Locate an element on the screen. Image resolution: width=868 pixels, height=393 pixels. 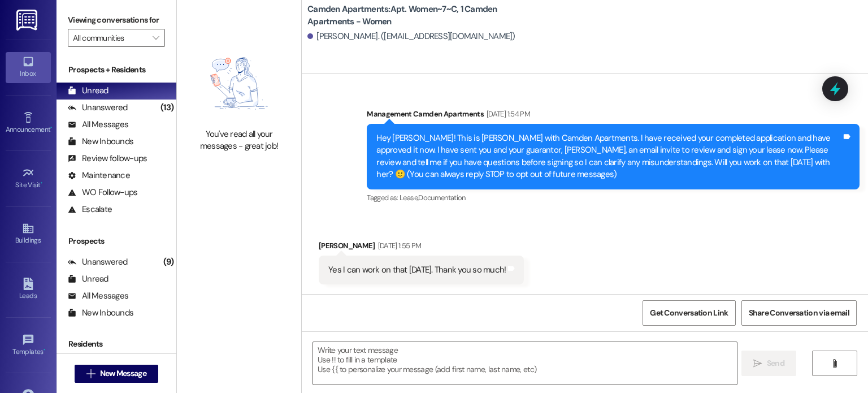
button: Share Conversation via email is located at coordinates (799, 312).